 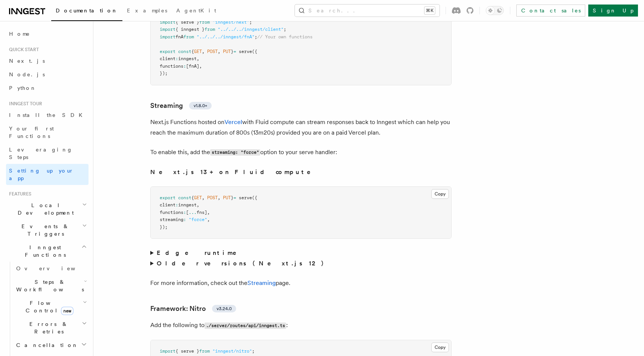 What do you see at coordinates (24, 104) in the screenshot?
I see `span: Inngest tour` at bounding box center [24, 104].